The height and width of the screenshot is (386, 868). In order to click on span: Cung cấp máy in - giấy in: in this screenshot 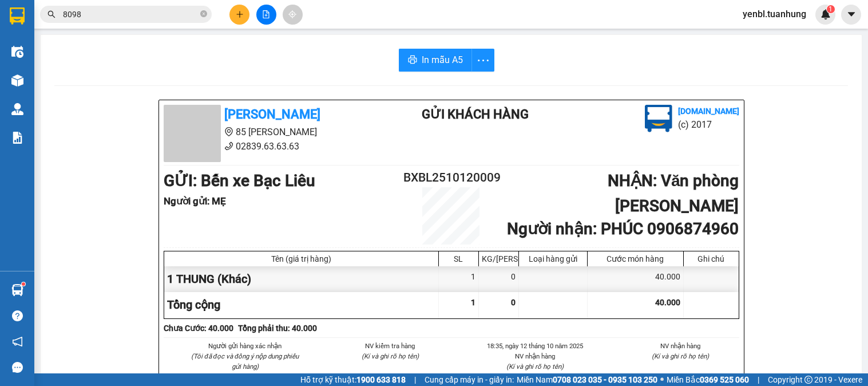, I will do `click(469, 379)`.